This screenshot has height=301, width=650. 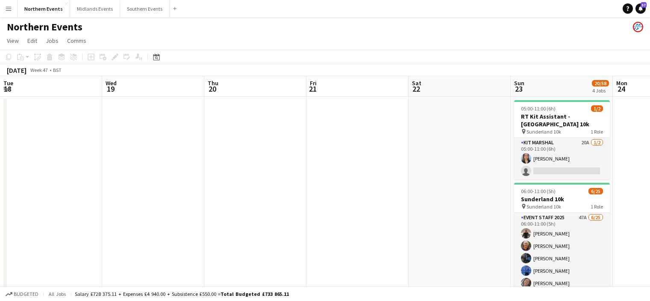 What do you see at coordinates (538, 191) in the screenshot?
I see `span: 06:00-11:00 (5h)` at bounding box center [538, 191].